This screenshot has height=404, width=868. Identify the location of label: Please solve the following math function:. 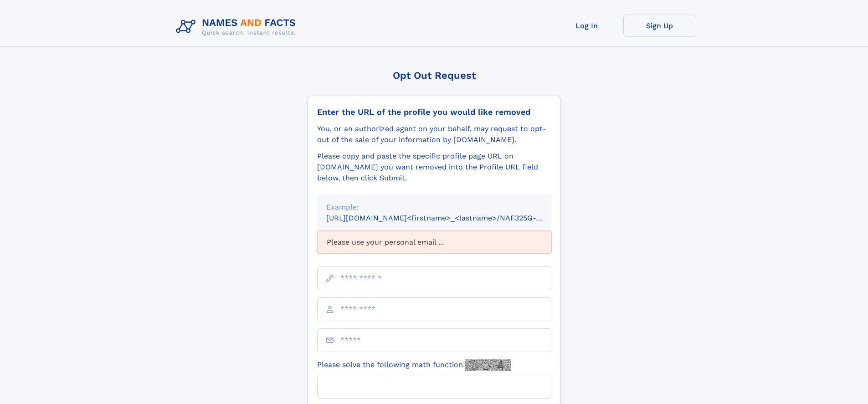
(414, 365).